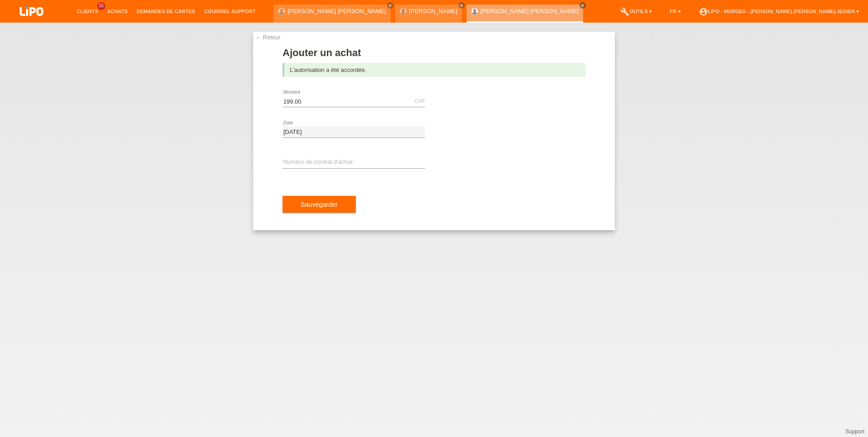  Describe the element at coordinates (420, 101) in the screenshot. I see `div: CHF` at that location.